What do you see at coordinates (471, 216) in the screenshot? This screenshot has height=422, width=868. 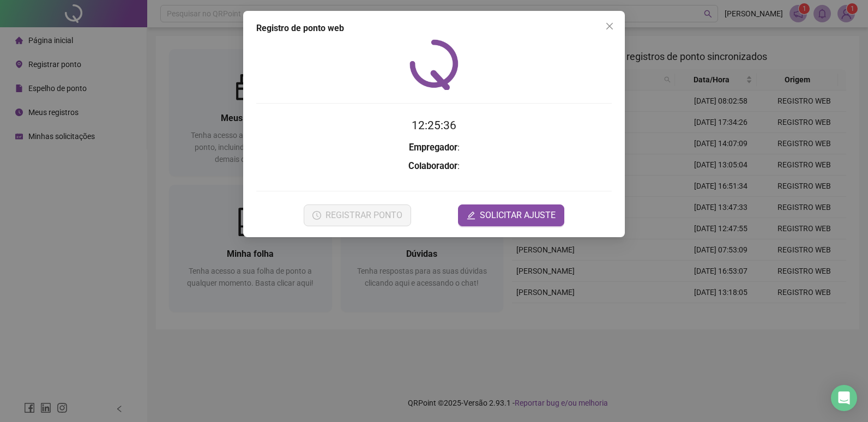 I see `span: edit` at bounding box center [471, 216].